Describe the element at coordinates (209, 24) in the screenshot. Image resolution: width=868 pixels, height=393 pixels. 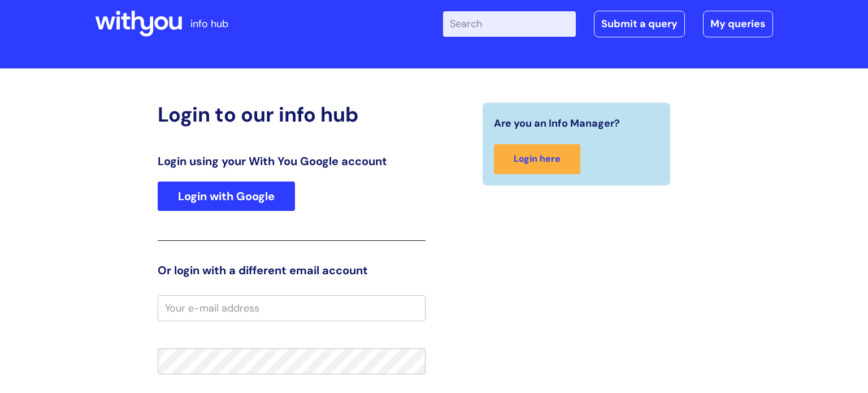
I see `p: info hub` at that location.